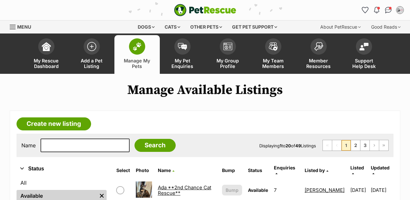 This screenshot has width=410, height=200. I want to click on th: Select, so click(123, 170).